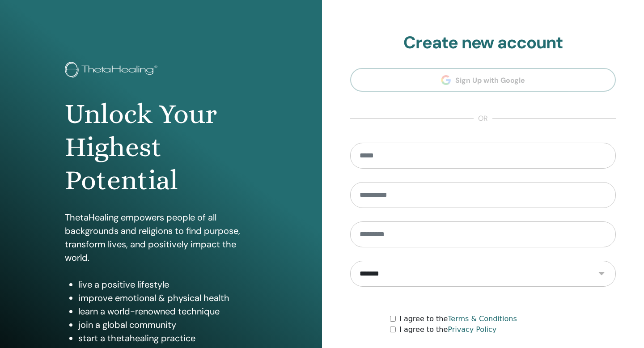 The image size is (644, 348). What do you see at coordinates (168, 284) in the screenshot?
I see `li: live a positive lifestyle` at bounding box center [168, 284].